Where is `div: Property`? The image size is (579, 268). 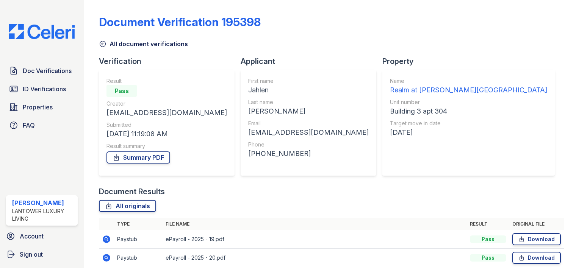
div: Property is located at coordinates (472, 61).